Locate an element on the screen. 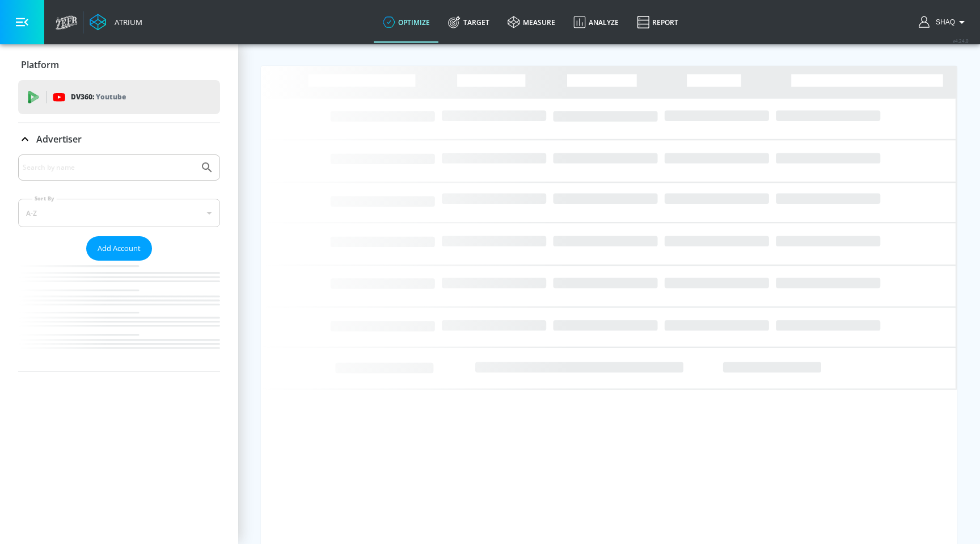  a: Report is located at coordinates (657, 22).